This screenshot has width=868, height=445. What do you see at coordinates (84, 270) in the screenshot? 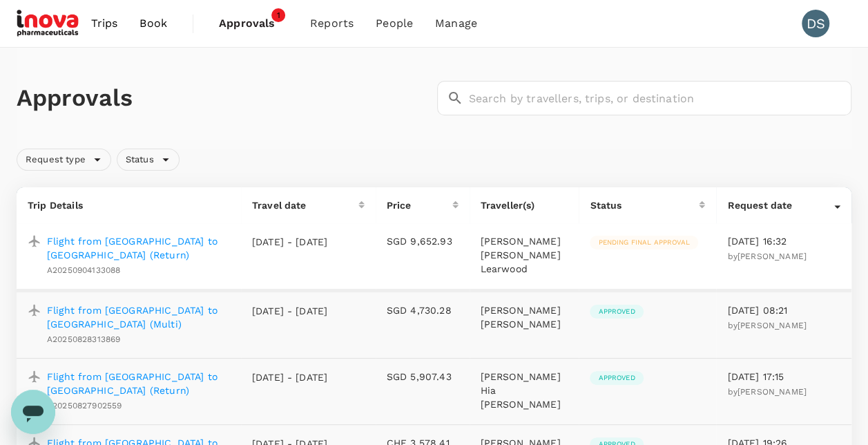
I see `span: A20250904133088` at bounding box center [84, 270].